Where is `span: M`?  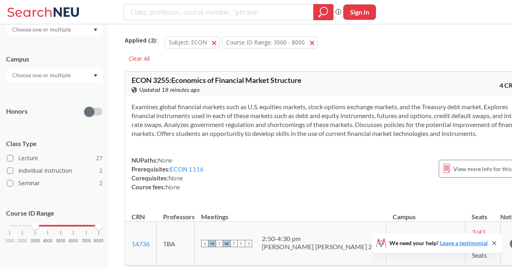
span: M is located at coordinates (212, 243).